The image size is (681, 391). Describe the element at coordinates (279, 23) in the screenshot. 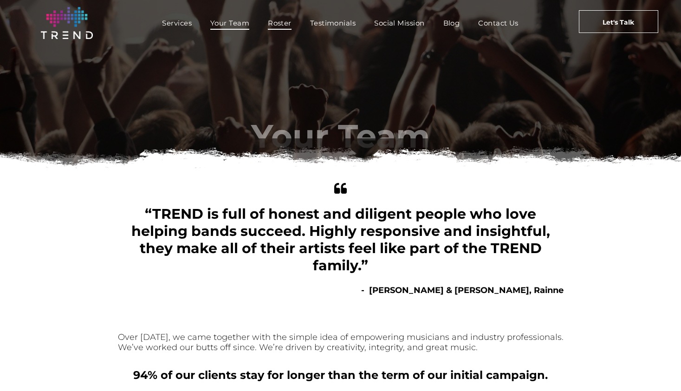

I see `a: Roster` at that location.